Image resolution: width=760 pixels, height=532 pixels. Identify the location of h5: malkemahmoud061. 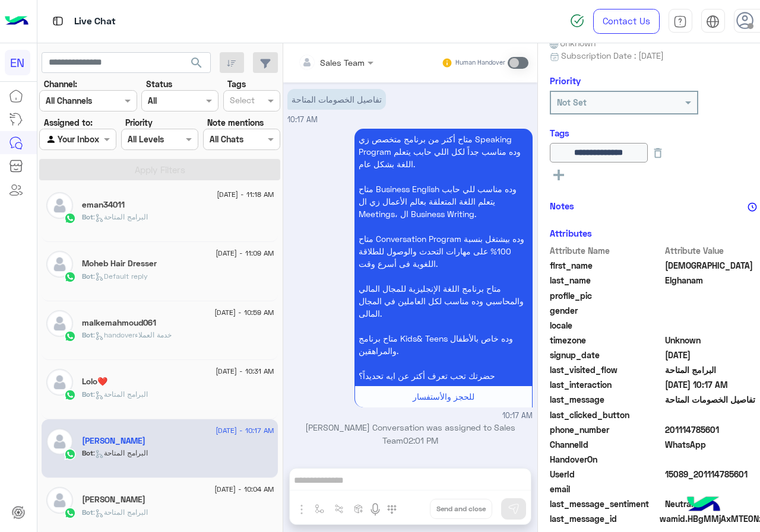
(119, 323).